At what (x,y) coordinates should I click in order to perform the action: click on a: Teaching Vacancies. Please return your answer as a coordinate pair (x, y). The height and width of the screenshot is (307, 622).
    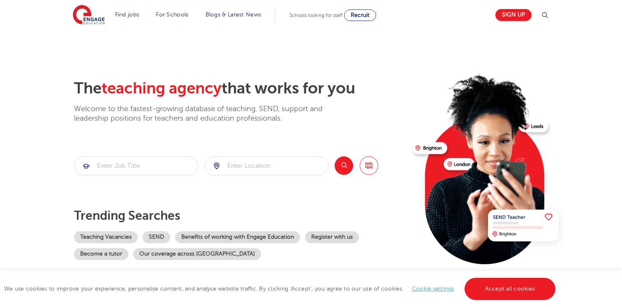
    Looking at the image, I should click on (106, 237).